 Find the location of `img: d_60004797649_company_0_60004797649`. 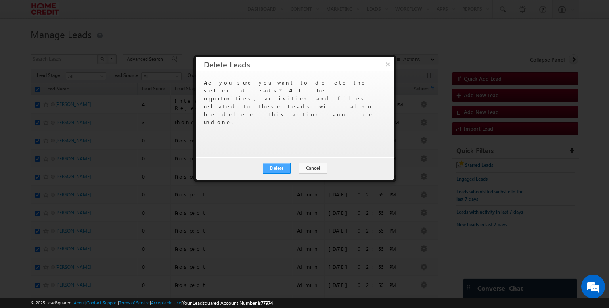

img: d_60004797649_company_0_60004797649 is located at coordinates (23, 47).